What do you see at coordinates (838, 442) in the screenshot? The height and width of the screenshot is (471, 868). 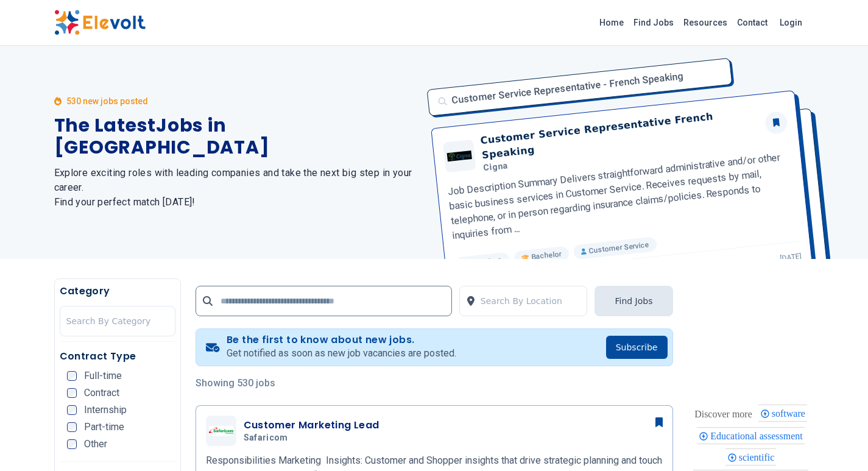 I see `div: Chat Widget` at bounding box center [838, 442].